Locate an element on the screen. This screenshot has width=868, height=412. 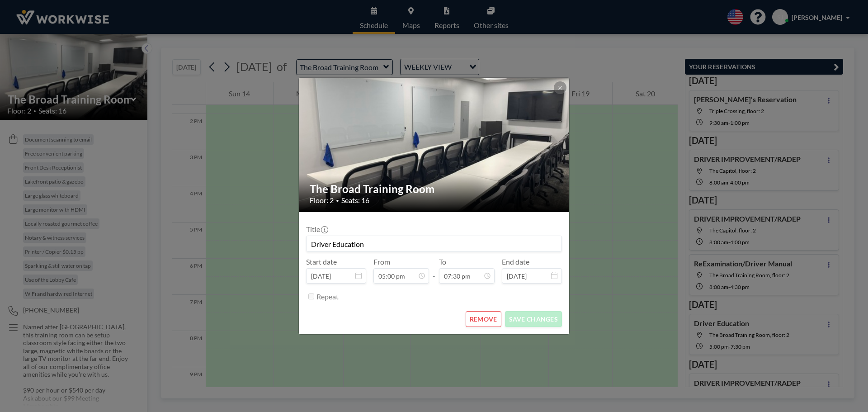
label: End date is located at coordinates (516, 262).